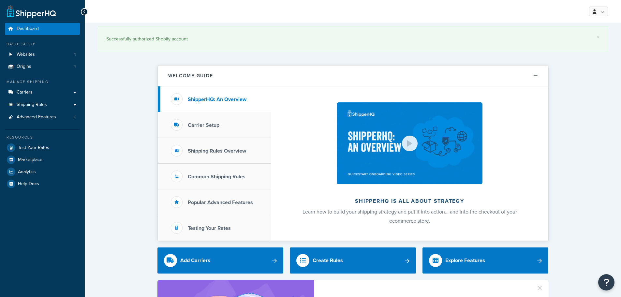 Image resolution: width=621 pixels, height=297 pixels. What do you see at coordinates (220, 202) in the screenshot?
I see `h3: Popular Advanced Features` at bounding box center [220, 202].